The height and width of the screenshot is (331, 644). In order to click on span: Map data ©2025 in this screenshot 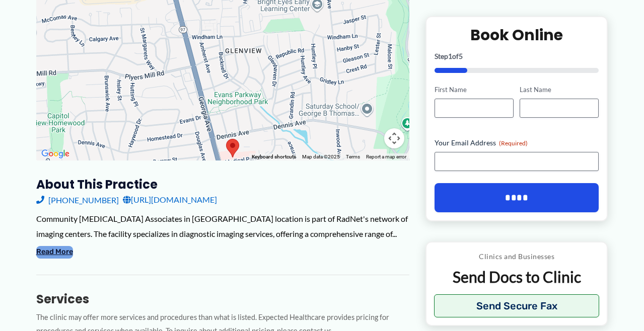, I will do `click(321, 157)`.